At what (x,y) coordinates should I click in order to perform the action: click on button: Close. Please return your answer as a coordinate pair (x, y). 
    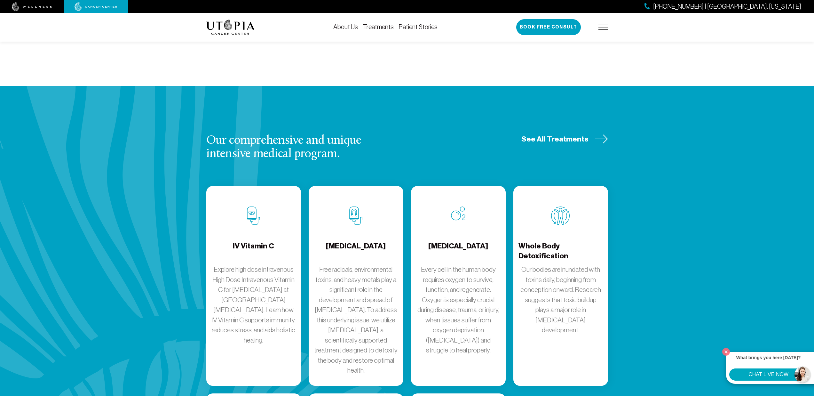
    Looking at the image, I should click on (726, 352).